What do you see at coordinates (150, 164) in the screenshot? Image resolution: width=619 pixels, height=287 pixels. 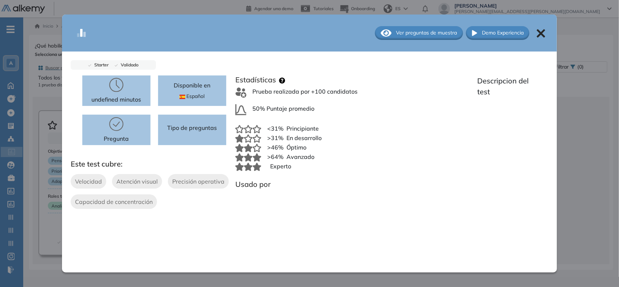 I see `h3: Este test cubre:` at bounding box center [150, 164].